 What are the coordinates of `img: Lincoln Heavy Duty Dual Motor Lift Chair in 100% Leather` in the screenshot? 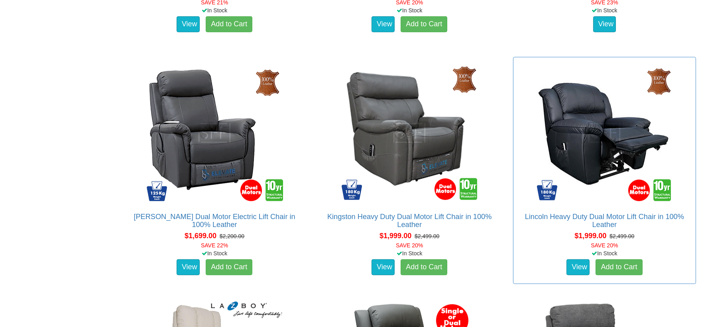 It's located at (604, 133).